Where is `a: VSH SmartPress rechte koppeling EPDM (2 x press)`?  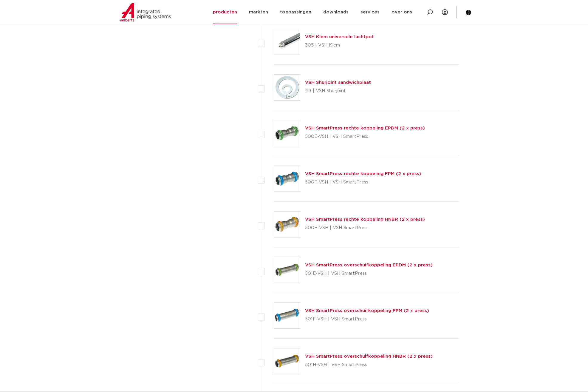 a: VSH SmartPress rechte koppeling EPDM (2 x press) is located at coordinates (365, 128).